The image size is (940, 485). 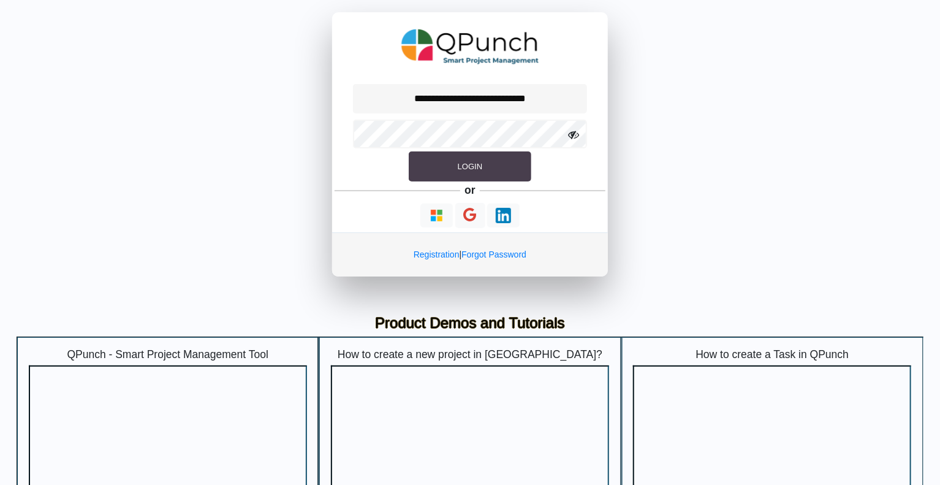 What do you see at coordinates (494, 254) in the screenshot?
I see `a: Forgot Password` at bounding box center [494, 254].